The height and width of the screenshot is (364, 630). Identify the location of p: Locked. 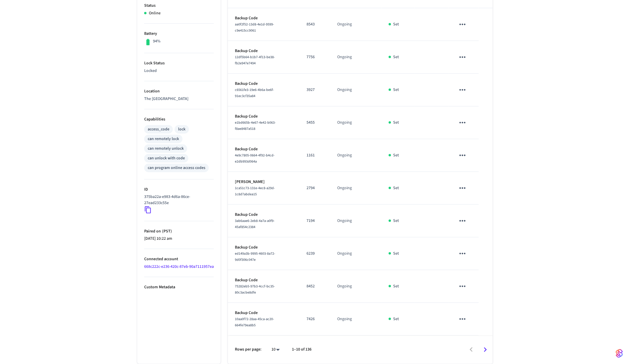
(179, 71).